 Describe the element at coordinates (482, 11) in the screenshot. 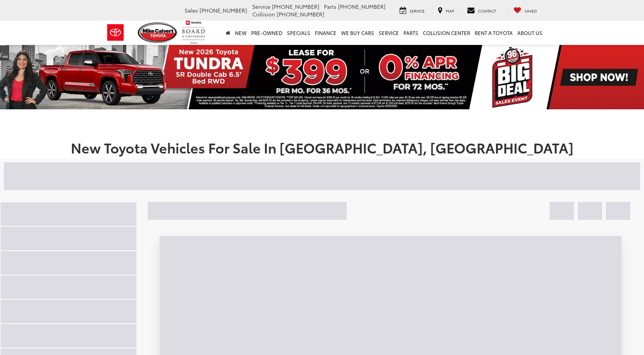

I see `a: Contact` at that location.